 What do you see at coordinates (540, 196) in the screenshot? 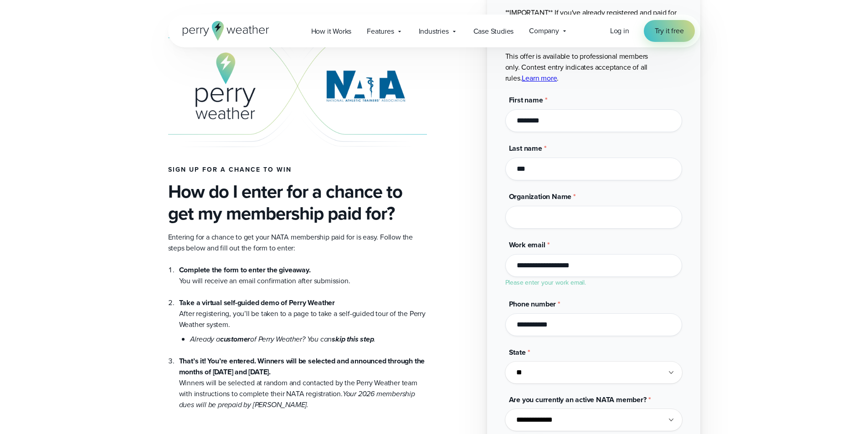
I see `span: Organization Name` at bounding box center [540, 196].